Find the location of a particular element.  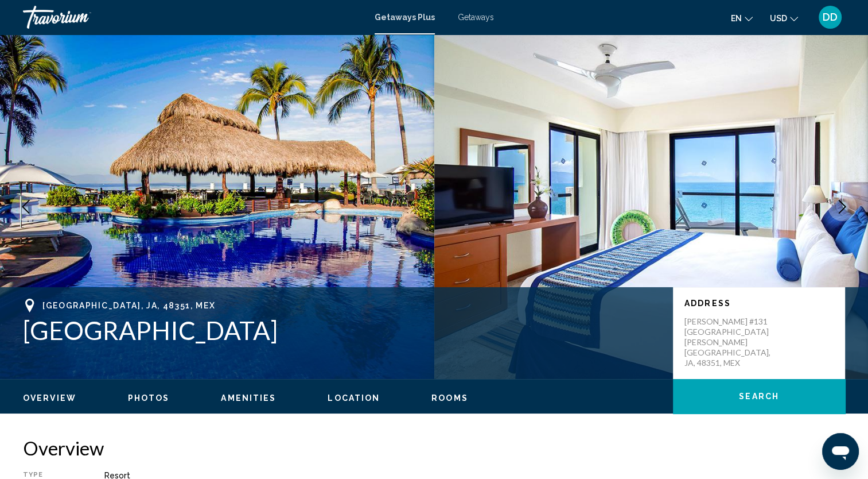

button: Photos is located at coordinates (148, 398).